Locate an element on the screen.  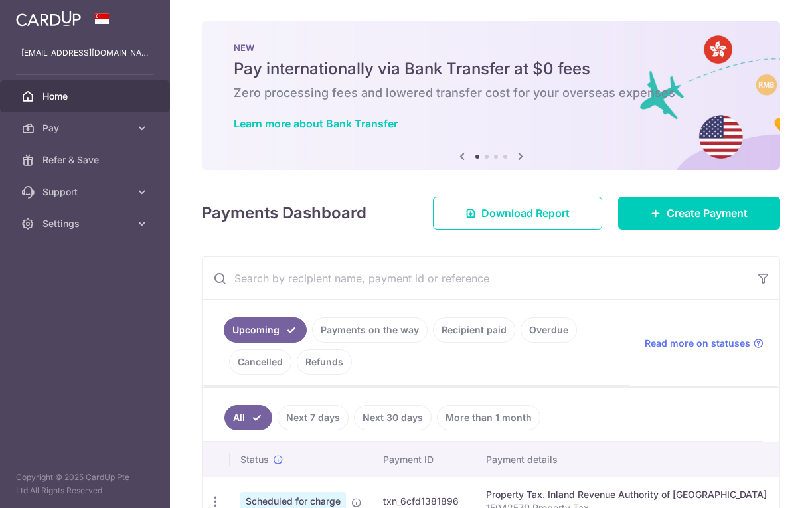
a: Overdue is located at coordinates (549, 330).